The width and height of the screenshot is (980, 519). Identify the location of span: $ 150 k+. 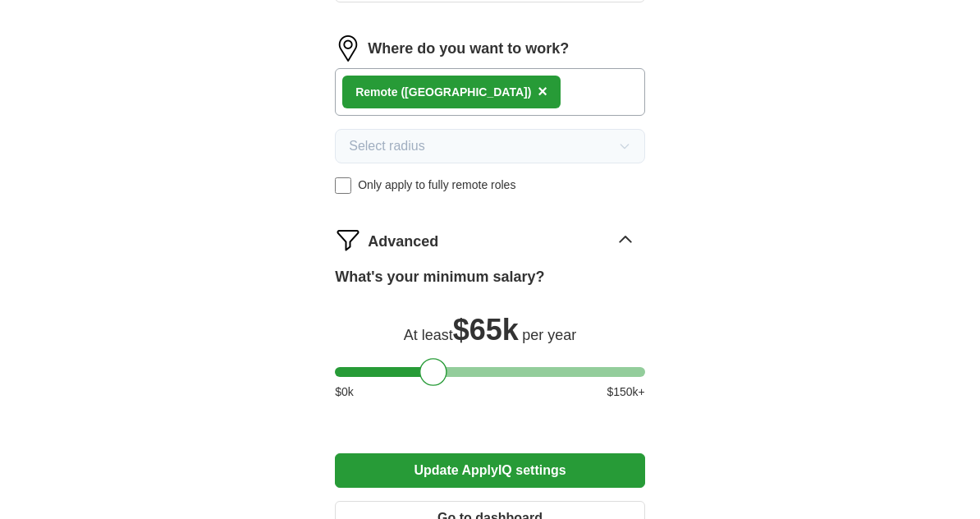
(626, 393).